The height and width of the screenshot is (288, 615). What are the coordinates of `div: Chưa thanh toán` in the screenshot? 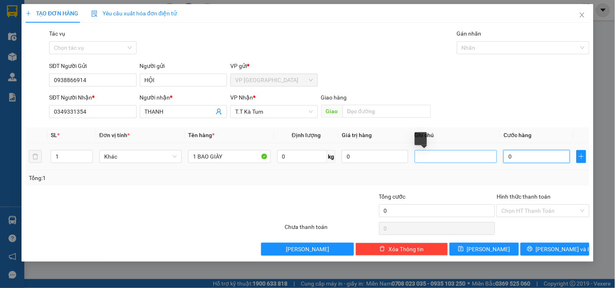 It's located at (331, 230).